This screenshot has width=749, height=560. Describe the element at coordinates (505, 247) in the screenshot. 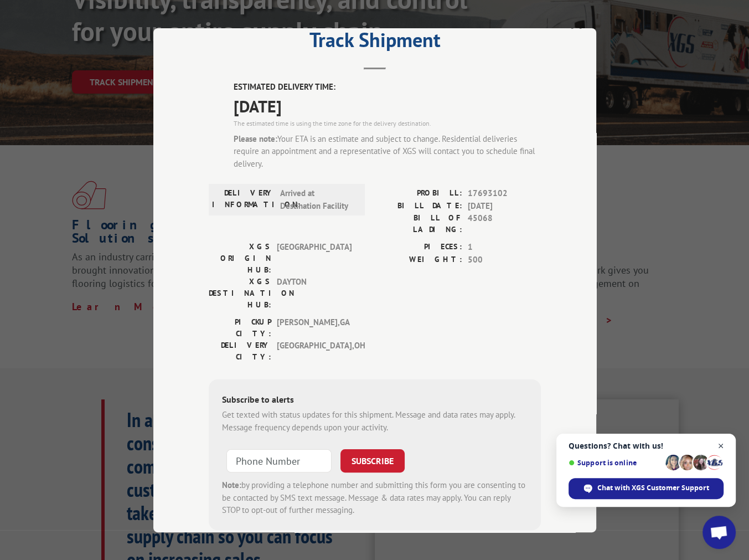

I see `span: 1` at that location.